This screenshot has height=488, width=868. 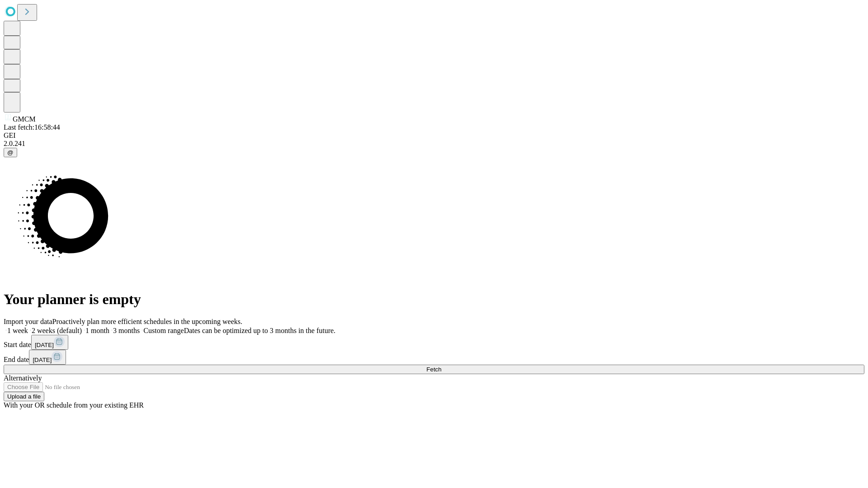 I want to click on h1: Your planner is empty, so click(x=434, y=299).